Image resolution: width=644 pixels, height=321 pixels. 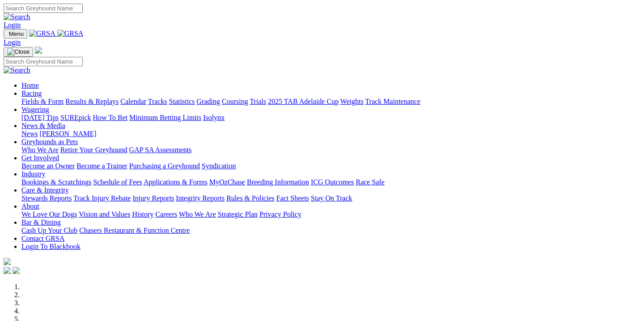 What do you see at coordinates (143, 214) in the screenshot?
I see `a: History` at bounding box center [143, 214].